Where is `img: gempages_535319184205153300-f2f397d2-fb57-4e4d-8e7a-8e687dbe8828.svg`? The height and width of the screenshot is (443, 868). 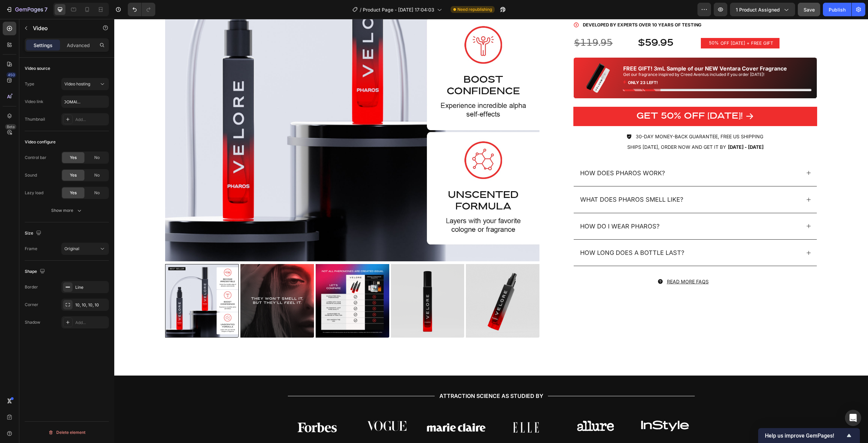
img: gempages_535319184205153300-f2f397d2-fb57-4e4d-8e7a-8e687dbe8828.svg is located at coordinates (203, 408).